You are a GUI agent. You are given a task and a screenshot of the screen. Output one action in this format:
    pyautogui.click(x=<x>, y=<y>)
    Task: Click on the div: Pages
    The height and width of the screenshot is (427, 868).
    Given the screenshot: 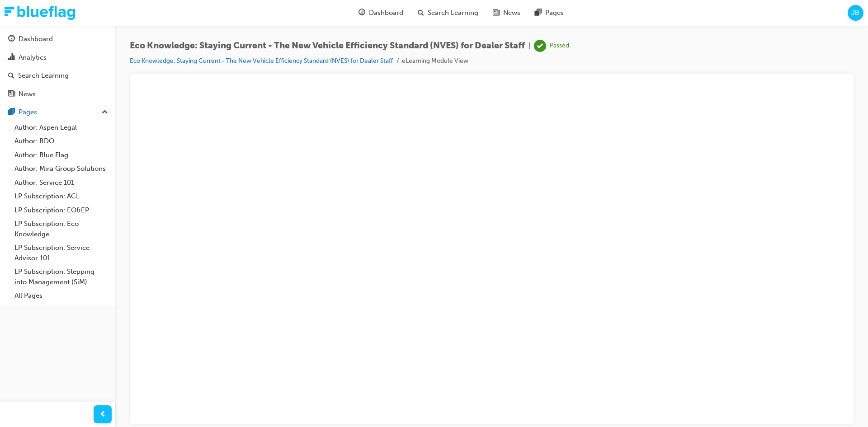 What is the action you would take?
    pyautogui.click(x=28, y=112)
    